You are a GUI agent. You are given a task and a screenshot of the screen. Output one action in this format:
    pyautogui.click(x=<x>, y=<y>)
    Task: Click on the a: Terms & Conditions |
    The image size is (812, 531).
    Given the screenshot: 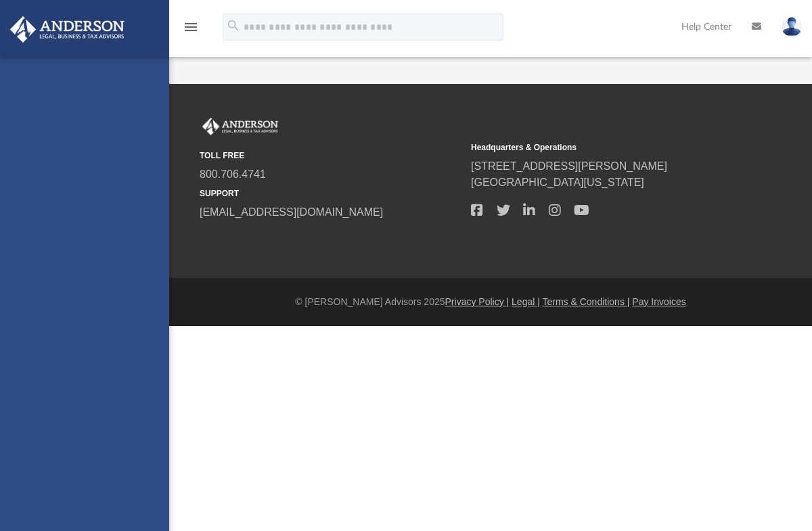 What is the action you would take?
    pyautogui.click(x=586, y=301)
    